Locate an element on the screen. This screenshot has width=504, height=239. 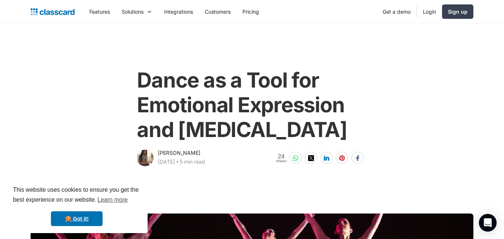
a: dismiss cookie message is located at coordinates (77, 218).